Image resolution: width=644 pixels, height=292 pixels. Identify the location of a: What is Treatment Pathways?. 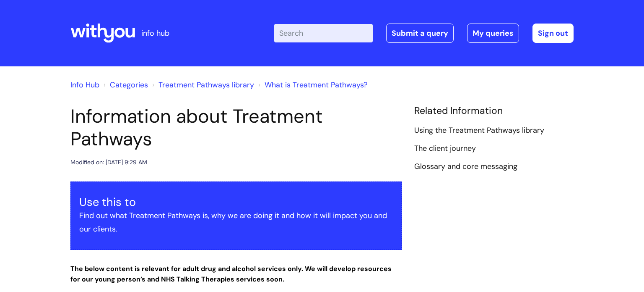
(315, 85).